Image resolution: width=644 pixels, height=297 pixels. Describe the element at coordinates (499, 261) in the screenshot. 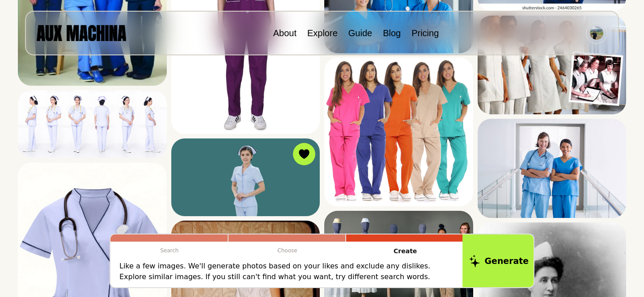

I see `button: Generate` at that location.